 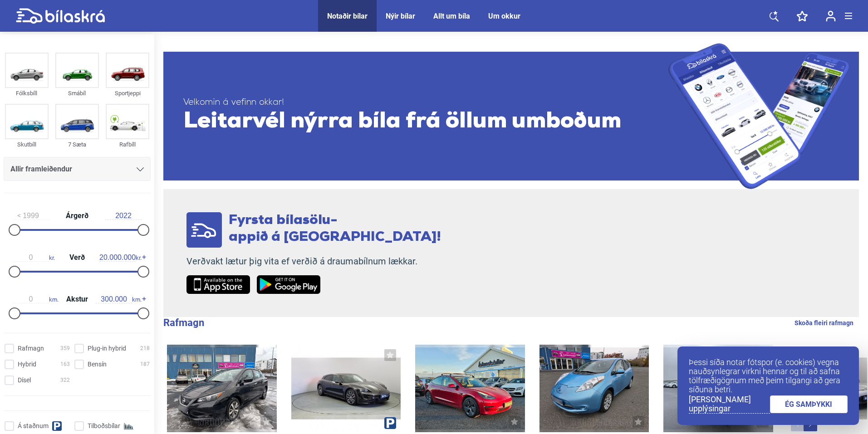 What do you see at coordinates (451, 16) in the screenshot?
I see `a: Allt um bíla` at bounding box center [451, 16].